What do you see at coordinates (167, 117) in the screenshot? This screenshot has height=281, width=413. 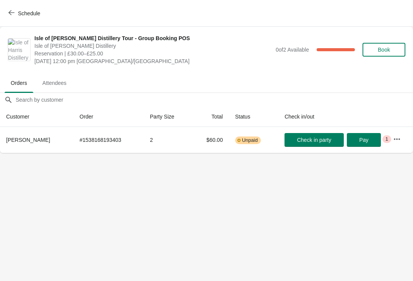 I see `th: Party Size` at bounding box center [167, 117].